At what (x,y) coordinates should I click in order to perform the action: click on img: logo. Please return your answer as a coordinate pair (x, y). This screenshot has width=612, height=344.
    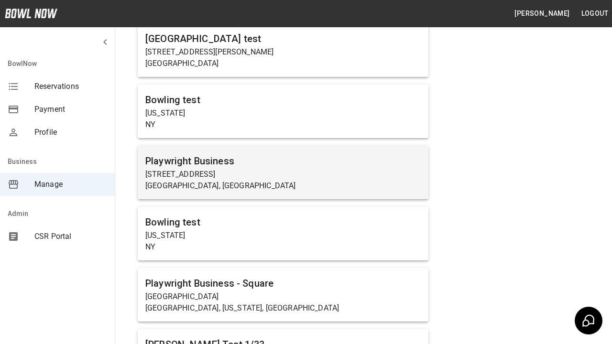
    Looking at the image, I should click on (31, 13).